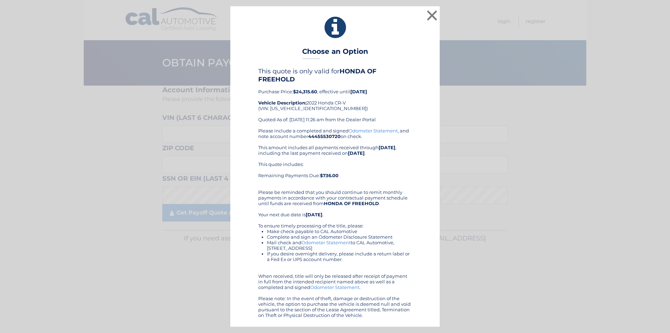  I want to click on li: Complete and sign an Odometer Disclosure Statement, so click(339, 237).